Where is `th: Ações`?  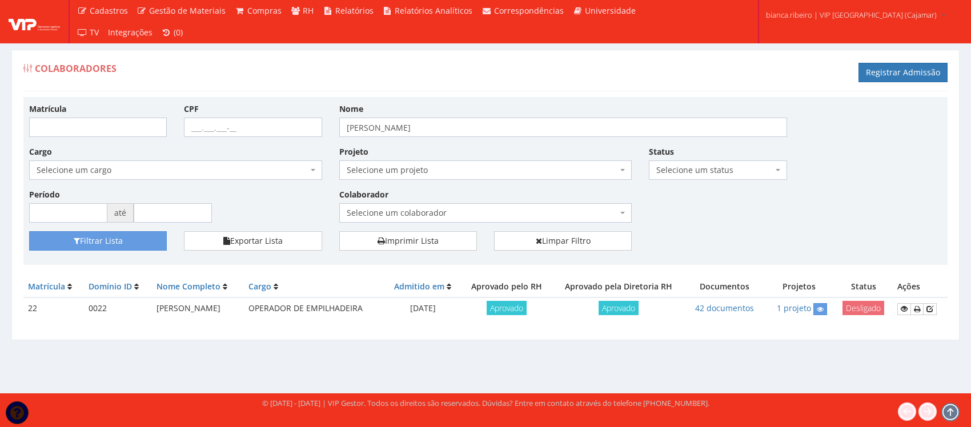 th: Ações is located at coordinates (920, 287).